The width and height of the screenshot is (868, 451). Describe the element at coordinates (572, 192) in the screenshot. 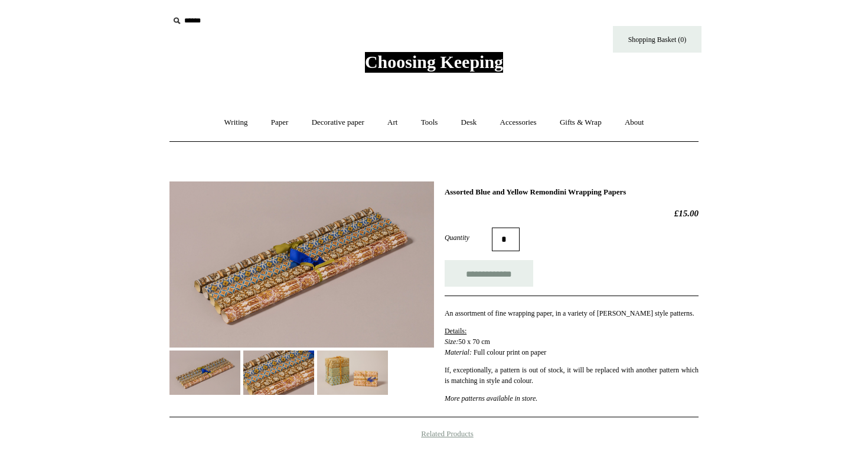

I see `h1: Assorted Blue and Yellow Remondini Wrapping Papers` at that location.